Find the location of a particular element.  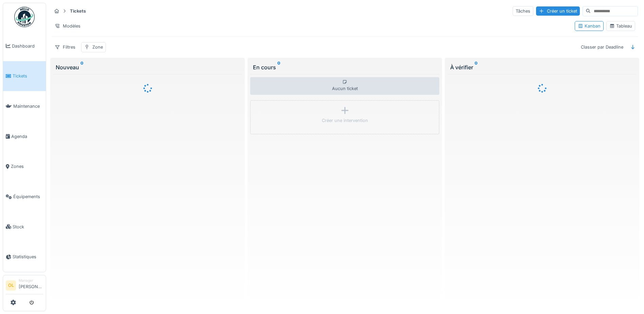

a: Agenda is located at coordinates (24, 136).